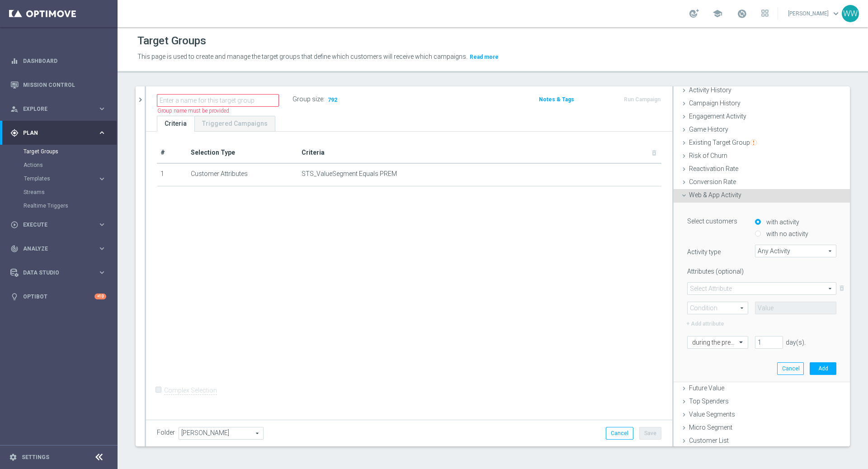 This screenshot has width=868, height=469. What do you see at coordinates (60, 109) in the screenshot?
I see `span: Explore` at bounding box center [60, 109].